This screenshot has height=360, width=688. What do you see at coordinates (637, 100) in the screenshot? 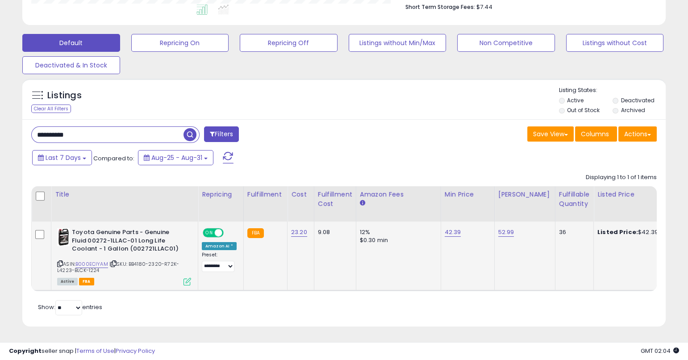
I see `label: Deactivated` at bounding box center [637, 100].